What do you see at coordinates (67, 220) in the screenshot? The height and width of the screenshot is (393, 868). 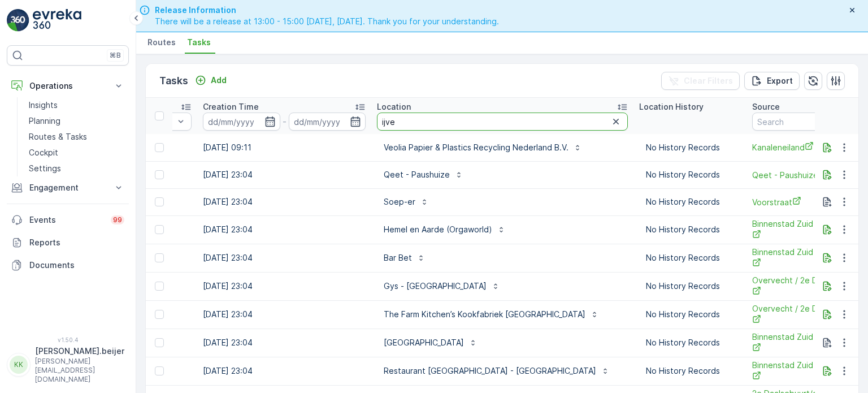 I see `p: Events` at bounding box center [67, 220].